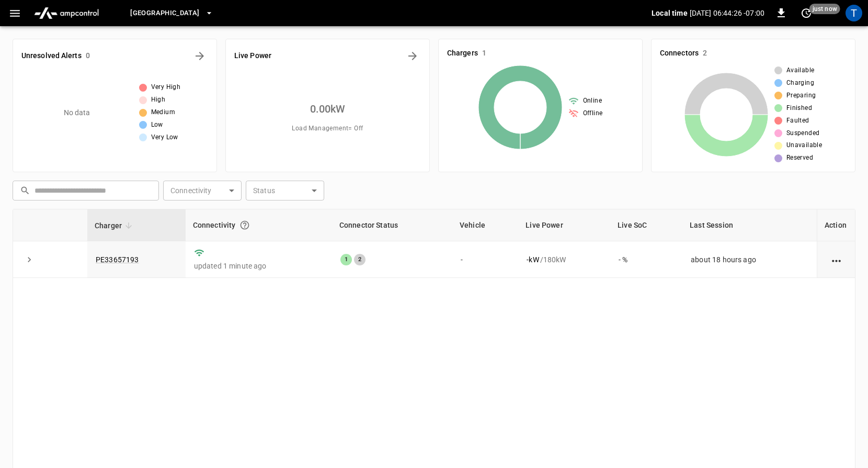 The width and height of the screenshot is (868, 468). I want to click on span: Faulted, so click(798, 121).